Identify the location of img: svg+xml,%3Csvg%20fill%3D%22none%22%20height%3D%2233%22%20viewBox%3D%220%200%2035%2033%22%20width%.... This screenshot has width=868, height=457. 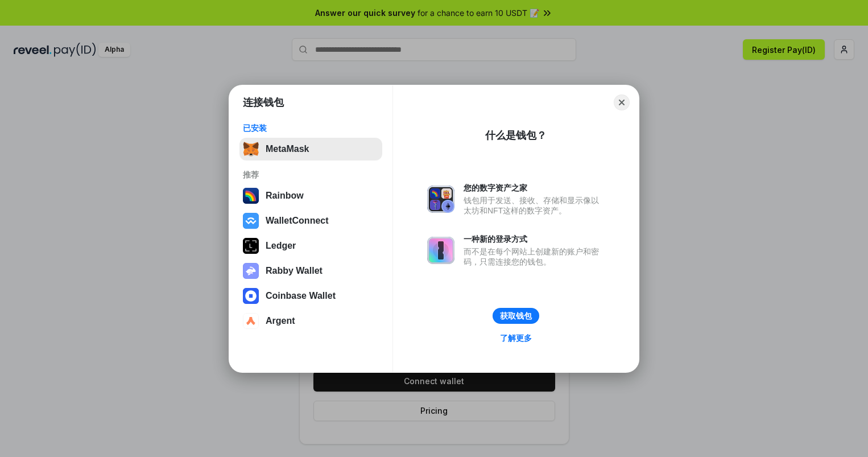
(251, 149).